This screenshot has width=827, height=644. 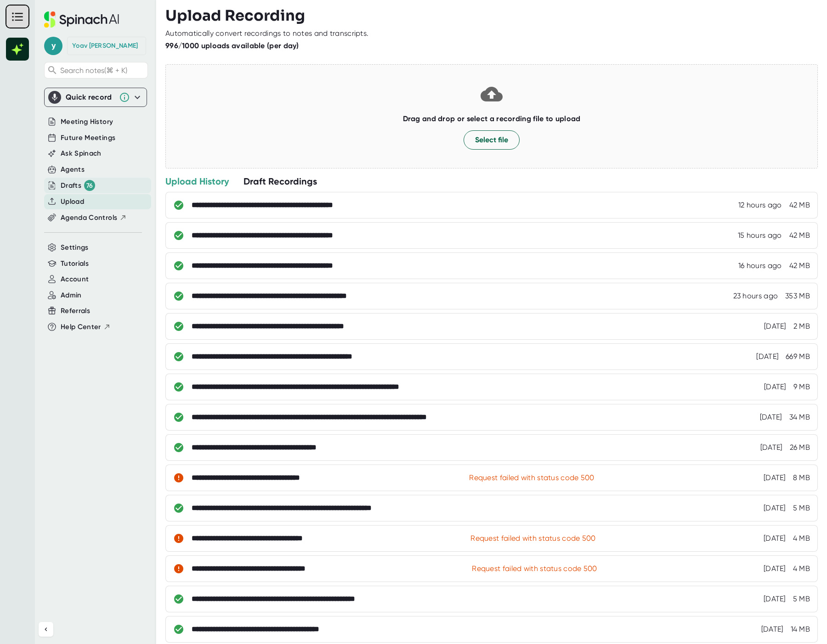 What do you see at coordinates (53, 46) in the screenshot?
I see `span: y` at bounding box center [53, 46].